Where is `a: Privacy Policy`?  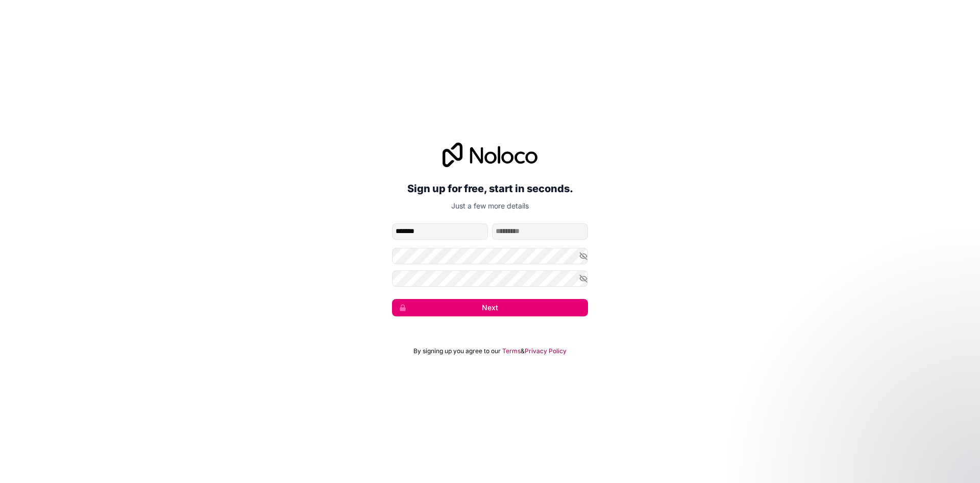
a: Privacy Policy is located at coordinates (546, 351).